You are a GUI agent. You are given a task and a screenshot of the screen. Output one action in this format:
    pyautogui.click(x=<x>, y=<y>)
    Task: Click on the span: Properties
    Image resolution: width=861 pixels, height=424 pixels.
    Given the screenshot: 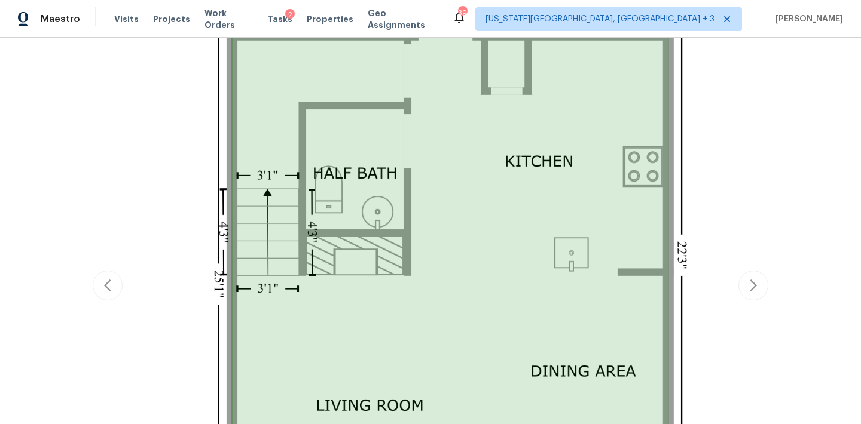 What is the action you would take?
    pyautogui.click(x=330, y=19)
    